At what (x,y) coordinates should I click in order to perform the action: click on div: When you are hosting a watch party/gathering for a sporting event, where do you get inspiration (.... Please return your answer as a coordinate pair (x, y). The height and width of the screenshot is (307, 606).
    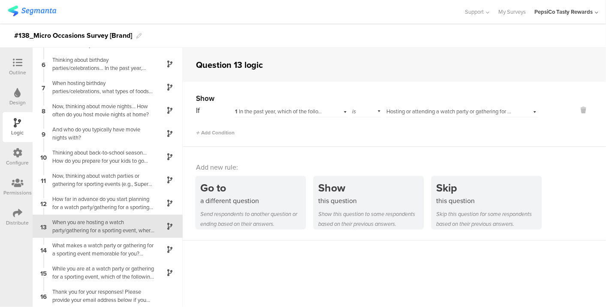
    Looking at the image, I should click on (101, 226).